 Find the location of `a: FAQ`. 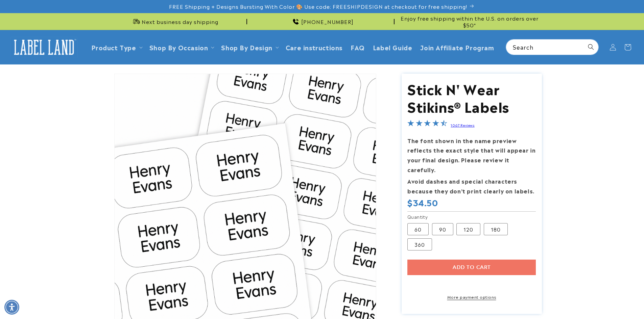

a: FAQ is located at coordinates (358, 47).